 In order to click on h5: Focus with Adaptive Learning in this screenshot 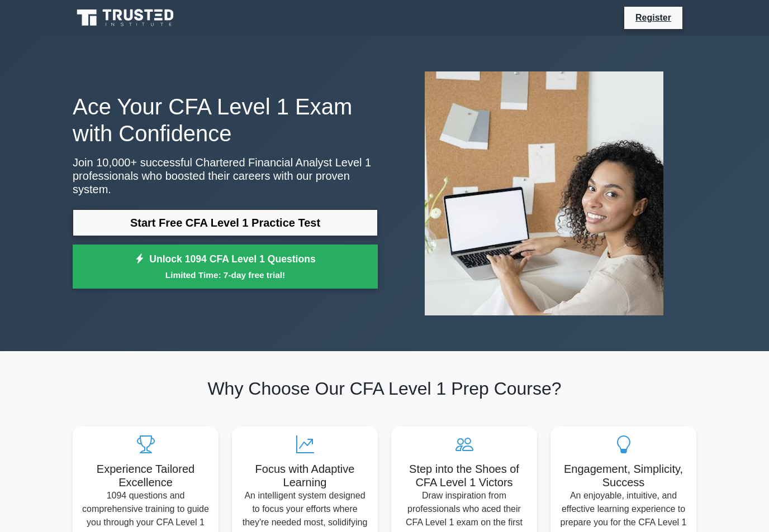, I will do `click(305, 476)`.